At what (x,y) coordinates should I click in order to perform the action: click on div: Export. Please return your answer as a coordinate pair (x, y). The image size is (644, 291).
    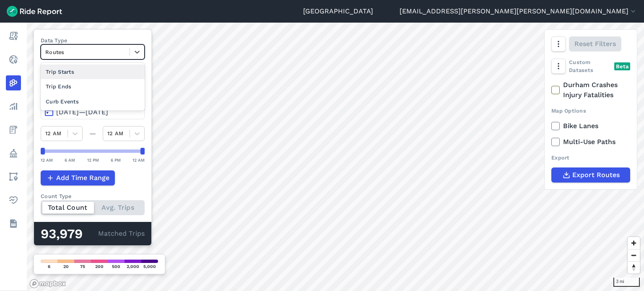
    Looking at the image, I should click on (591, 158).